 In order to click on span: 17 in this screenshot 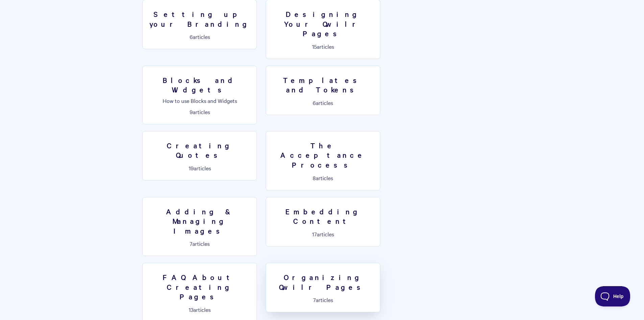, I will do `click(314, 234)`.